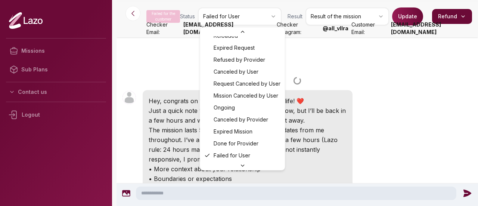 Image resolution: width=478 pixels, height=206 pixels. What do you see at coordinates (236, 72) in the screenshot?
I see `span: Canceled by User` at bounding box center [236, 72].